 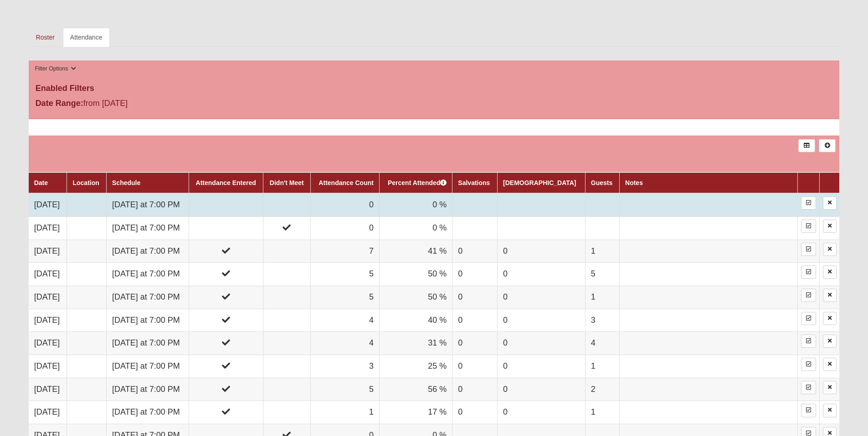 I want to click on button: Filter Options, so click(x=56, y=69).